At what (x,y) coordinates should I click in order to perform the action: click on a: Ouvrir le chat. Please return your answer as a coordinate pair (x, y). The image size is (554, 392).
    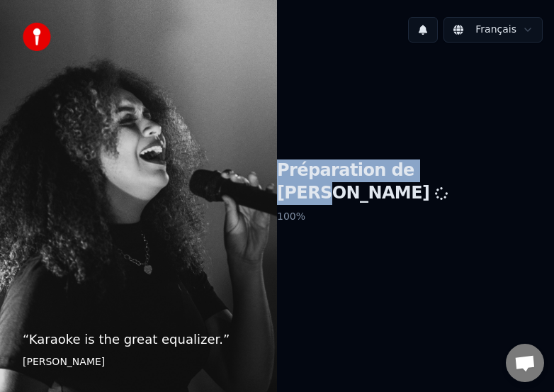
    Looking at the image, I should click on (525, 363).